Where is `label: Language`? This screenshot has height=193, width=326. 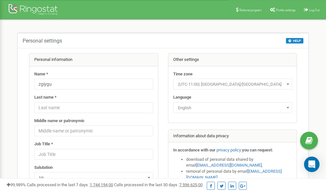
label: Language is located at coordinates (182, 98).